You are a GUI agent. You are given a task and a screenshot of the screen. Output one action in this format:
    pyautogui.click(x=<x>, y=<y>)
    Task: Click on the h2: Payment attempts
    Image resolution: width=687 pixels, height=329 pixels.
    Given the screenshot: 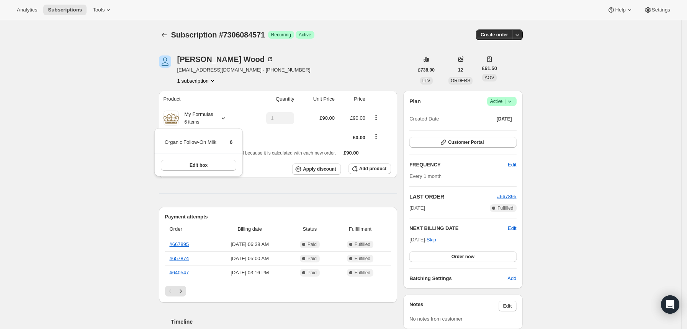 What is the action you would take?
    pyautogui.click(x=278, y=217)
    